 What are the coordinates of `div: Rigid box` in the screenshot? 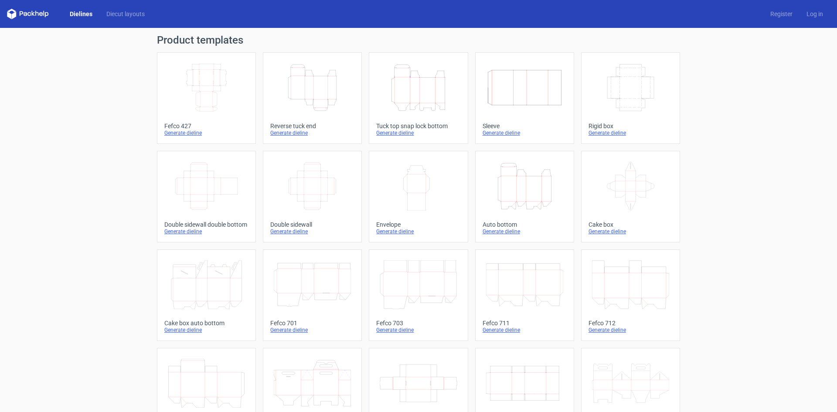 It's located at (630, 126).